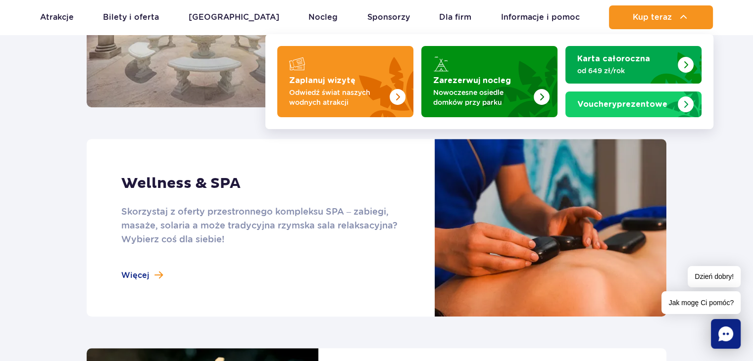 The height and width of the screenshot is (361, 753). What do you see at coordinates (633, 104) in the screenshot?
I see `a: Vouchery prezentowe` at bounding box center [633, 104].